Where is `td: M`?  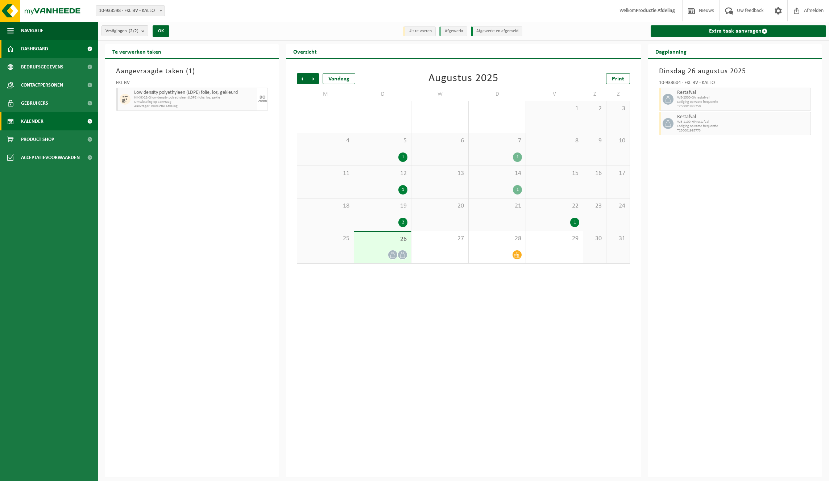 td: M is located at coordinates (325, 94).